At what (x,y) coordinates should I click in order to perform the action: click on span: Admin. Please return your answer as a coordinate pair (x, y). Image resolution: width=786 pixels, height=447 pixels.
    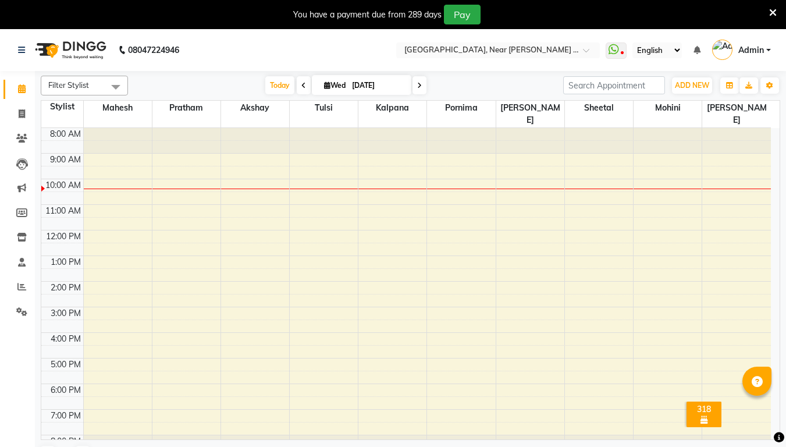
    Looking at the image, I should click on (751, 50).